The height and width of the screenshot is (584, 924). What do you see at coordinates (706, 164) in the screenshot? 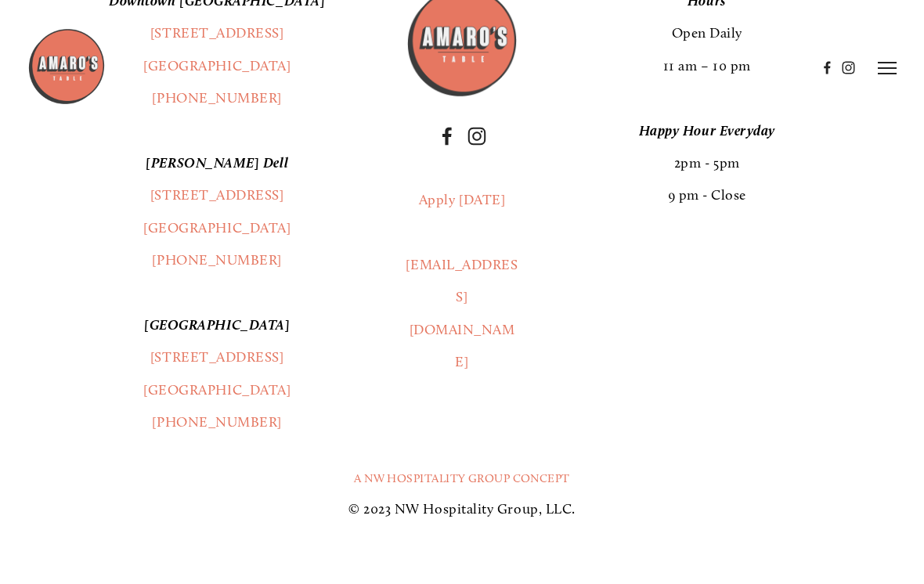
I see `p: 2pm - 5pm 9 pm - Close` at bounding box center [706, 164].